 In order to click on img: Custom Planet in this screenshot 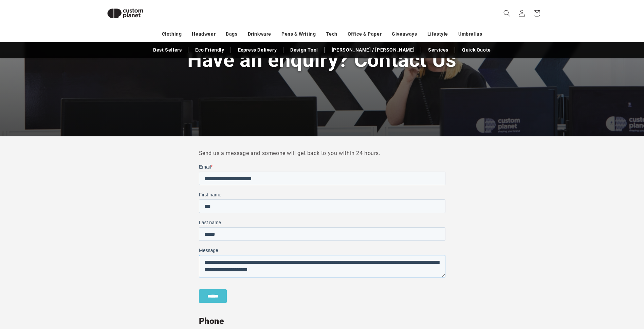, I will do `click(125, 13)`.